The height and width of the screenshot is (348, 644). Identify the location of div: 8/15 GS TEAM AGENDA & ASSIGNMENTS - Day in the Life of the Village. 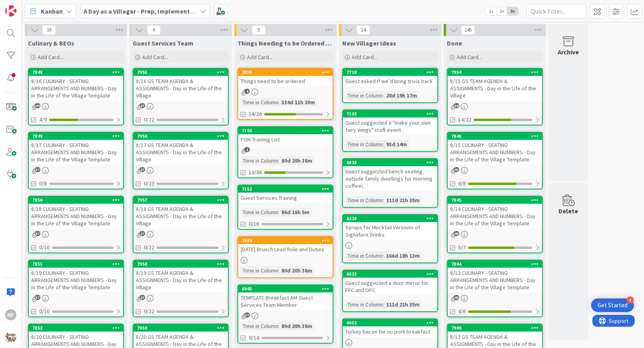
(495, 88).